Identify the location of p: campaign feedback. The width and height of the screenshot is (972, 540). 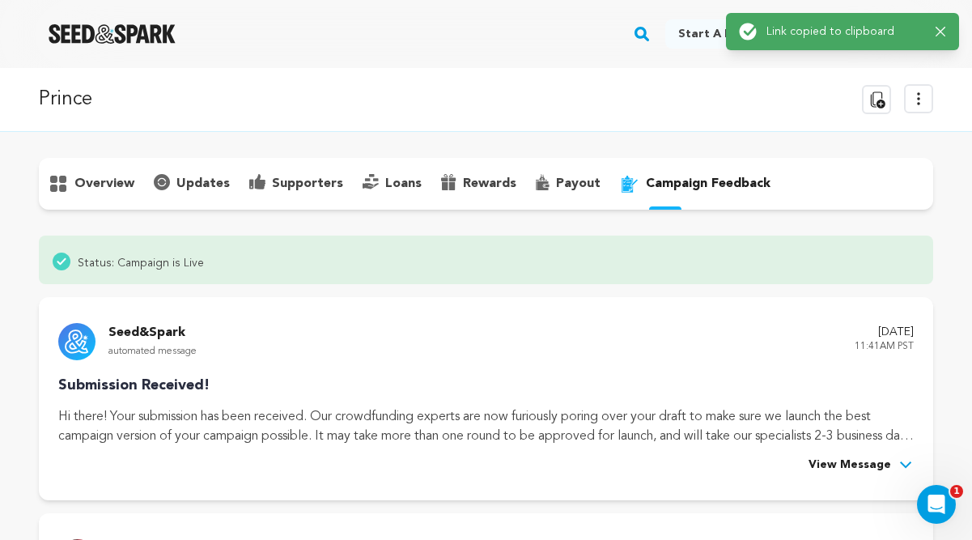
(708, 184).